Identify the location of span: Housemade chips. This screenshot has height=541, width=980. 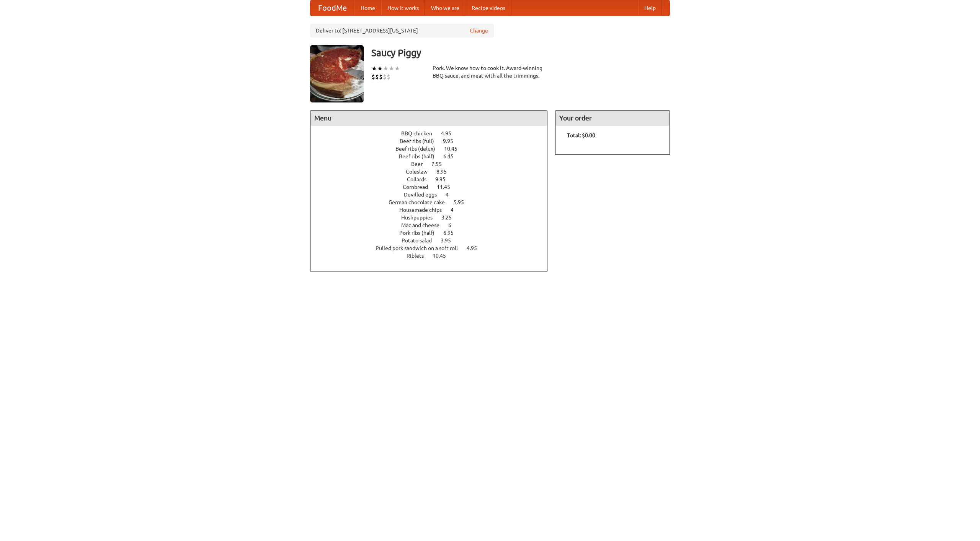
(424, 210).